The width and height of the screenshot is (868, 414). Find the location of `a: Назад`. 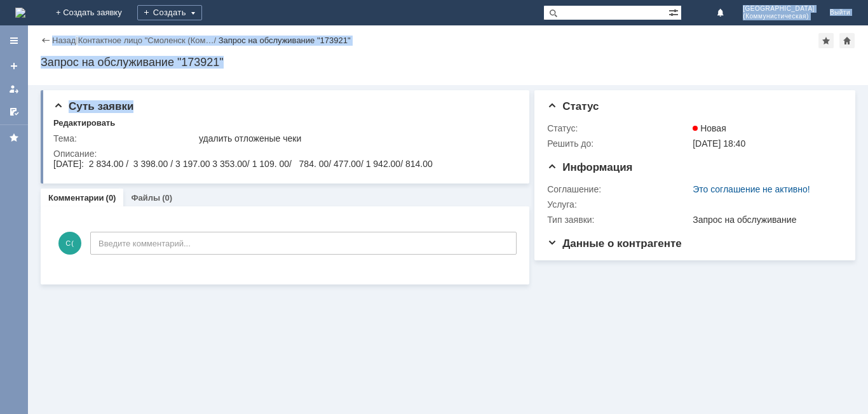

a: Назад is located at coordinates (64, 40).